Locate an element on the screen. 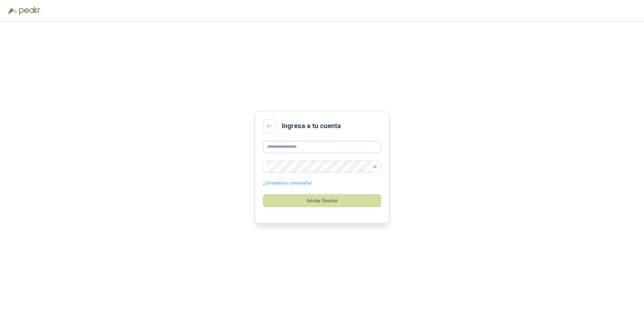  img: Logo is located at coordinates (13, 11).